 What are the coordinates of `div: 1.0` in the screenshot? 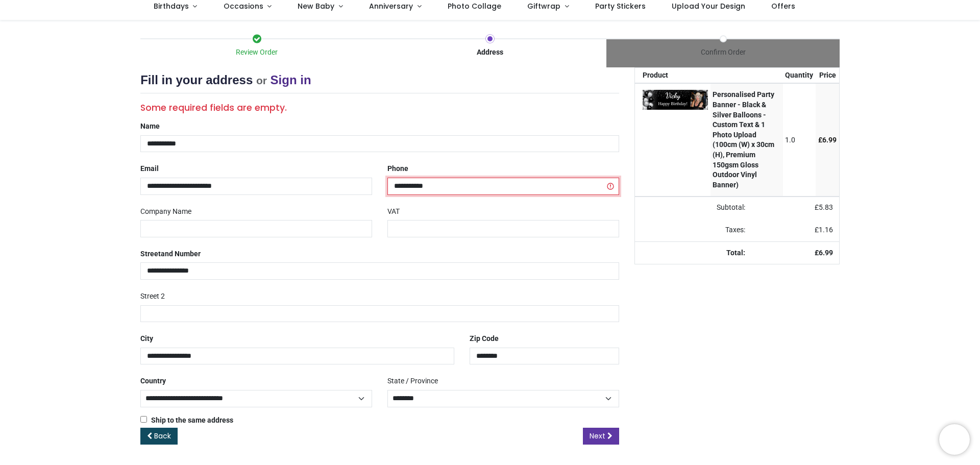 It's located at (799, 141).